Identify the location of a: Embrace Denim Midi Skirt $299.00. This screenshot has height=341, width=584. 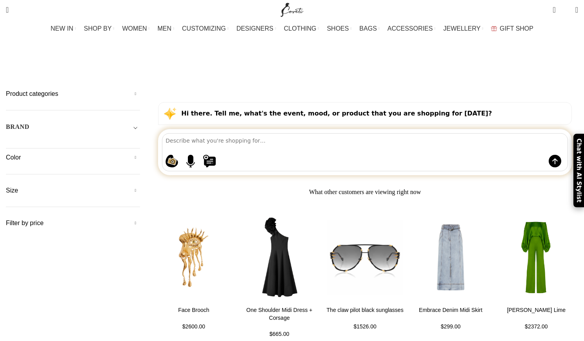
(451, 318).